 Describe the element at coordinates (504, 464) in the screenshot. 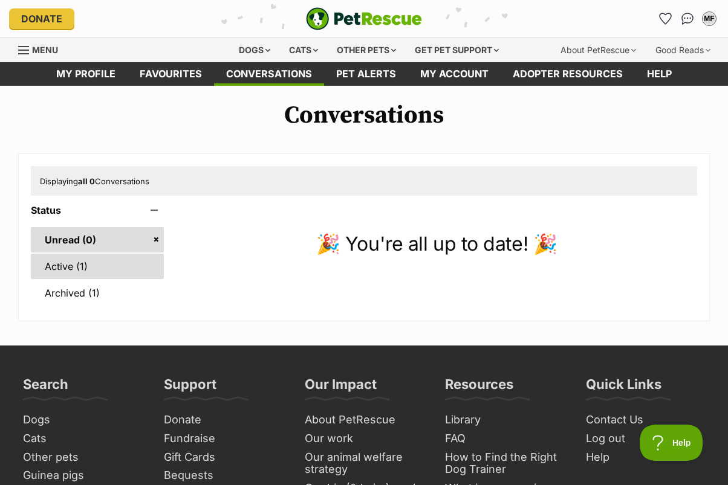

I see `a: How to Find the Right Dog Trainer` at that location.